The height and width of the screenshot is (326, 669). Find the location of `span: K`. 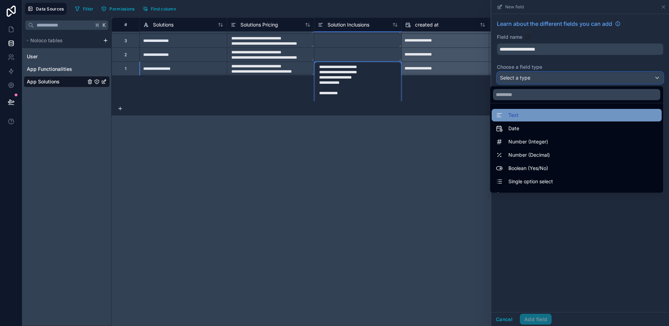

span: K is located at coordinates (104, 25).